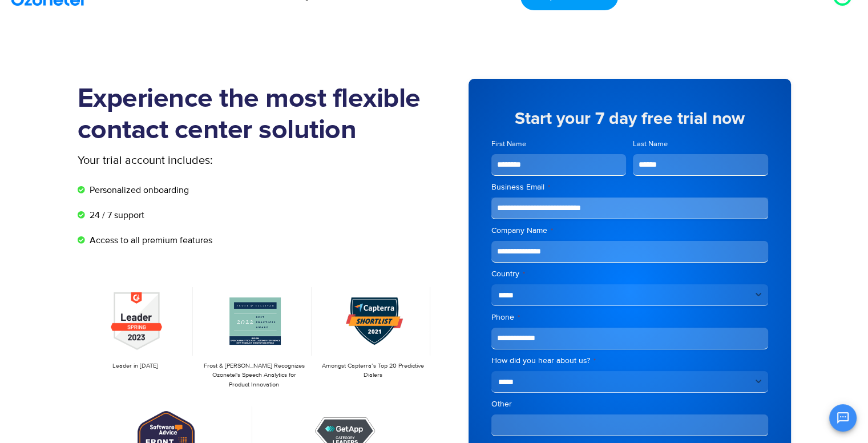 The image size is (868, 443). Describe the element at coordinates (629, 361) in the screenshot. I see `label: How did you hear about us?` at that location.